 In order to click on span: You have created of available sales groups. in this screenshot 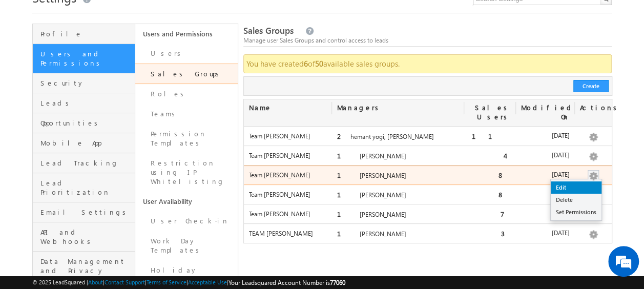, I will do `click(323, 64)`.